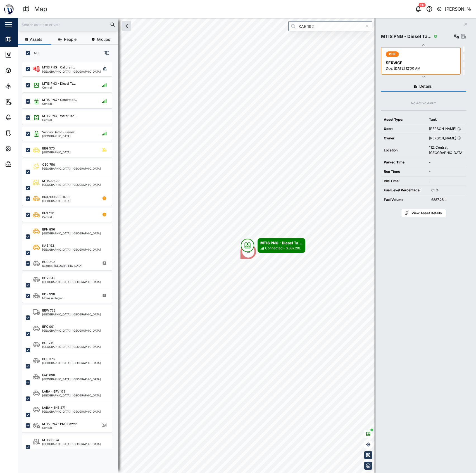  Describe the element at coordinates (27, 55) in the screenshot. I see `div: Dashboard` at that location.